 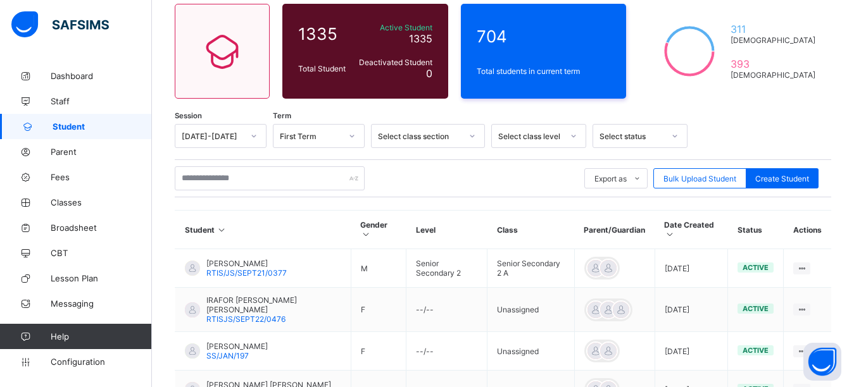 I want to click on div: Select class level, so click(x=530, y=136).